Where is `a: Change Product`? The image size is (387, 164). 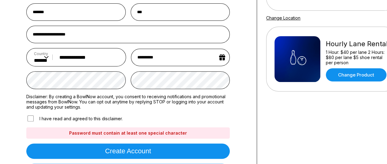
a: Change Product is located at coordinates (356, 75).